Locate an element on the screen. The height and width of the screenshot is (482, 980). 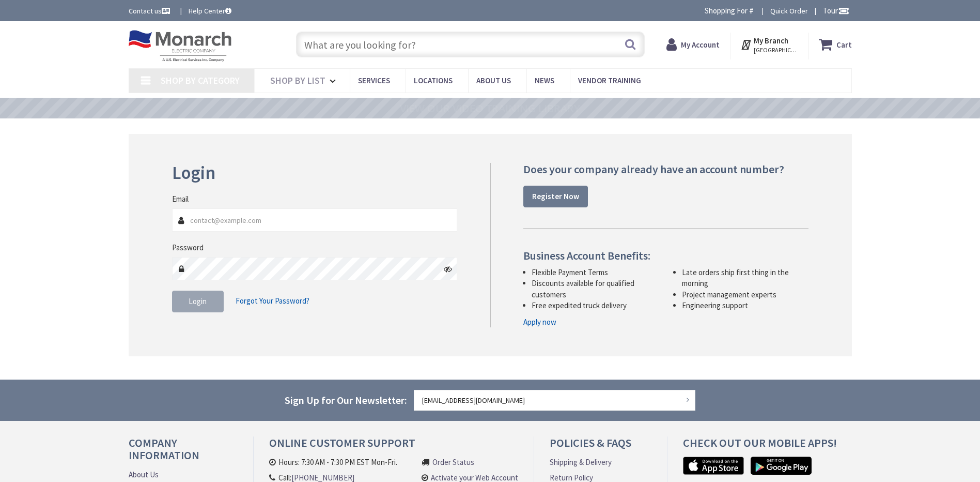
a: Register Now is located at coordinates (556, 197).